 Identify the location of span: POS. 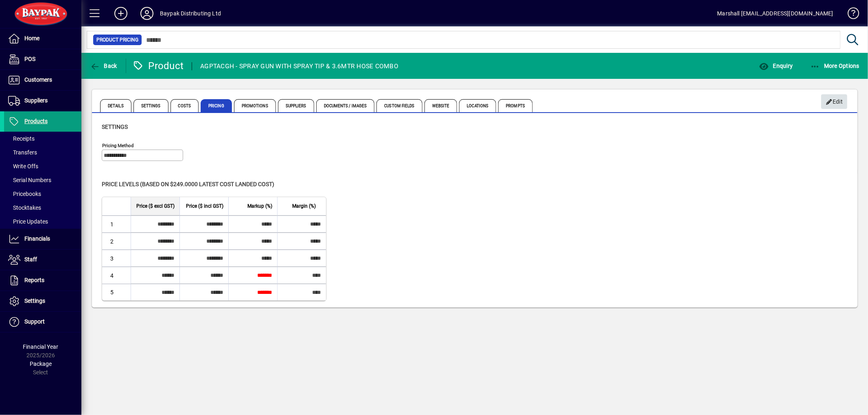
(29, 59).